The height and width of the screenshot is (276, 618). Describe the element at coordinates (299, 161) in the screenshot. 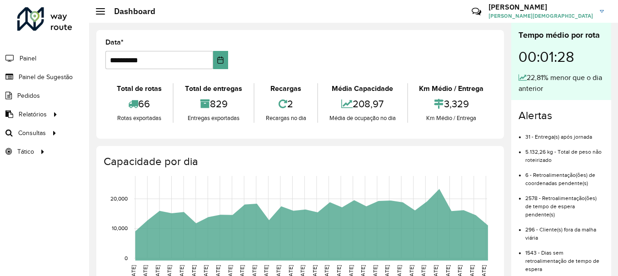

I see `h4: Capacidade por dia` at that location.